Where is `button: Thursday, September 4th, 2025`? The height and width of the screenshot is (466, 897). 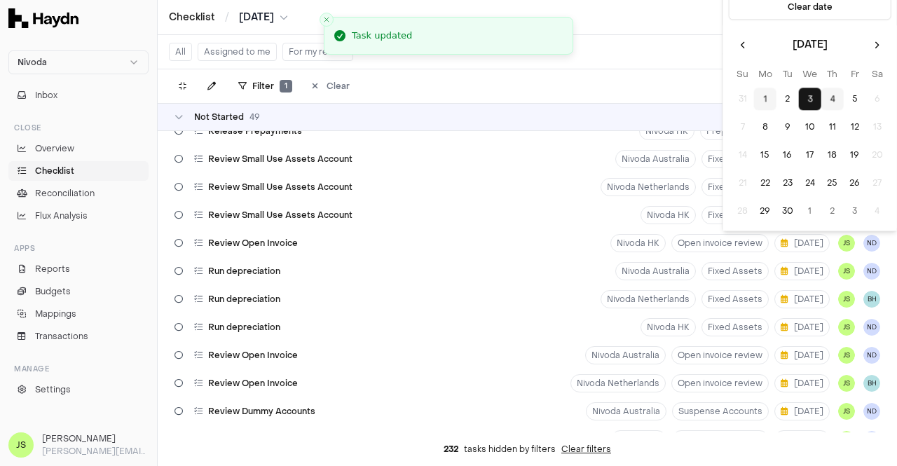
button: Thursday, September 4th, 2025 is located at coordinates (833, 100).